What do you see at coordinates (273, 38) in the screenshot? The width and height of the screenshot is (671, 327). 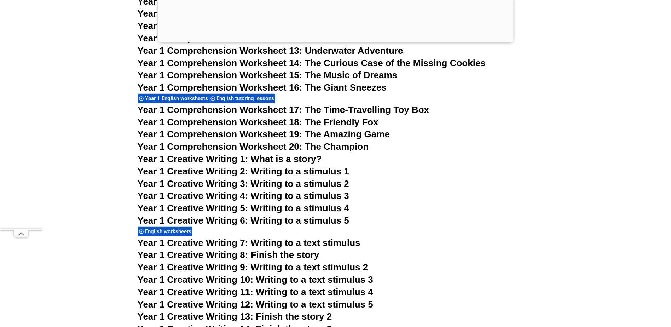 I see `span: Year 1 Comprehension Worksheet 12: The Great Balloon Race` at bounding box center [273, 38].